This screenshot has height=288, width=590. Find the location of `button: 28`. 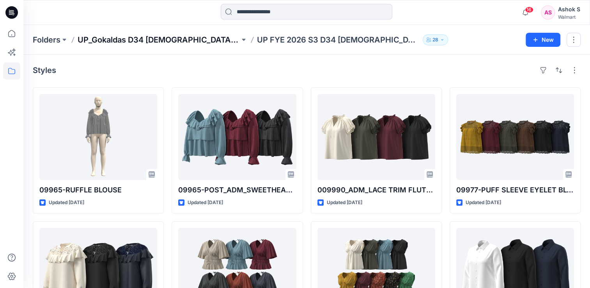

button: 28 is located at coordinates (435, 40).